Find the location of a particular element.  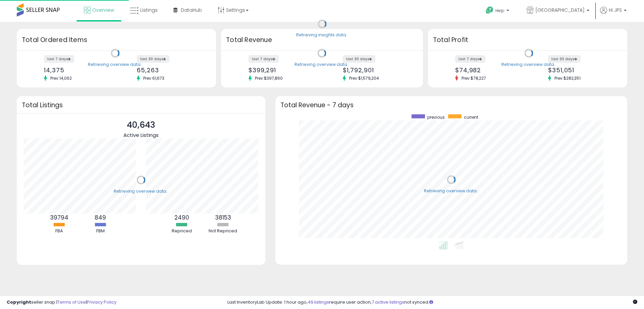

div: seller snap | | is located at coordinates (61, 302).